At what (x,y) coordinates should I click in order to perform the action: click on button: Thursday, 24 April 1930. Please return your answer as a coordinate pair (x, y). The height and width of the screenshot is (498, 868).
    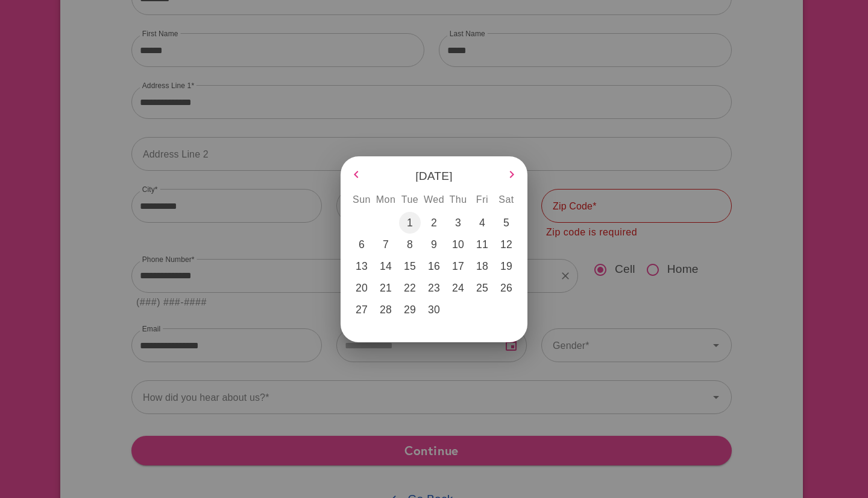
    Looking at the image, I should click on (459, 288).